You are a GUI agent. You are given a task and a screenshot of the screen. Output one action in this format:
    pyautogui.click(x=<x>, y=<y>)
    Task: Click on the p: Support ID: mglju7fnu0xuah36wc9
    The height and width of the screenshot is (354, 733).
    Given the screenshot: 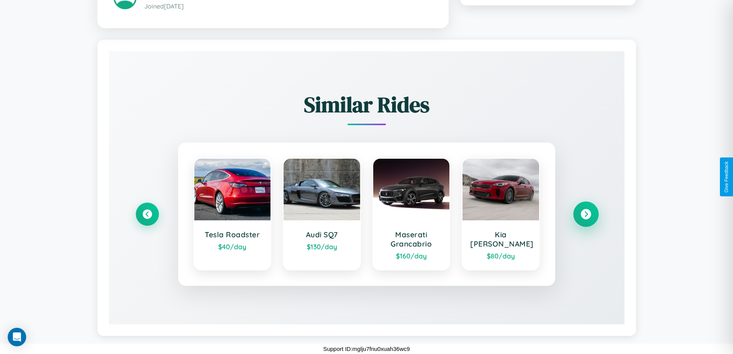 What is the action you would take?
    pyautogui.click(x=366, y=348)
    